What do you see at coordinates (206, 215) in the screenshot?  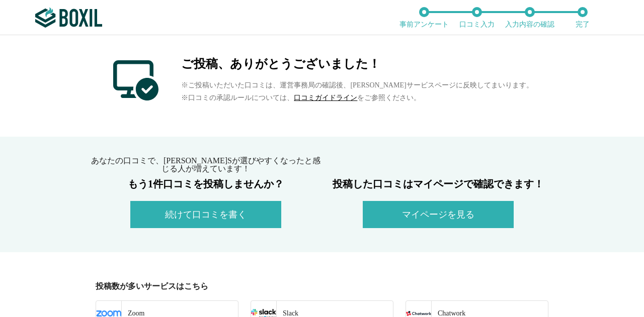 I see `a: 続けて口コミを書く` at bounding box center [206, 215].